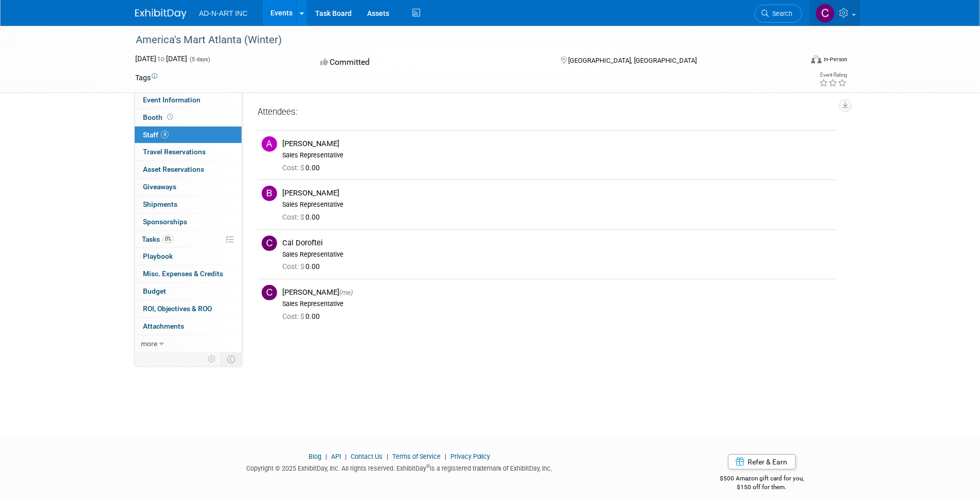 The height and width of the screenshot is (502, 980). What do you see at coordinates (347, 292) in the screenshot?
I see `span: (me)` at bounding box center [347, 292].